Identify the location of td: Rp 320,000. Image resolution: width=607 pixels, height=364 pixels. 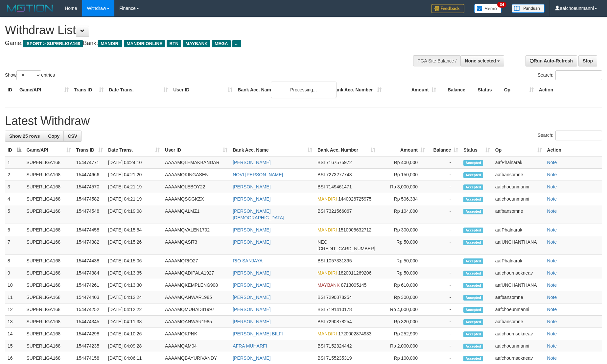
(403, 321).